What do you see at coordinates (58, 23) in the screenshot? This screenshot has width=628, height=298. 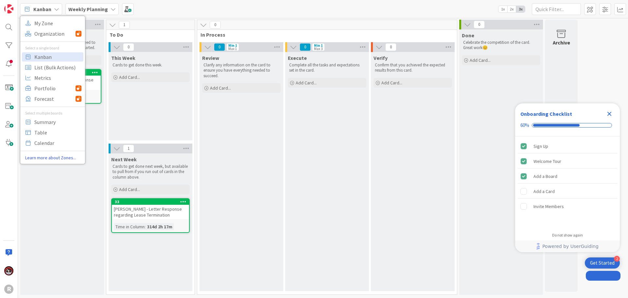 I see `span: My Zone` at bounding box center [58, 23].